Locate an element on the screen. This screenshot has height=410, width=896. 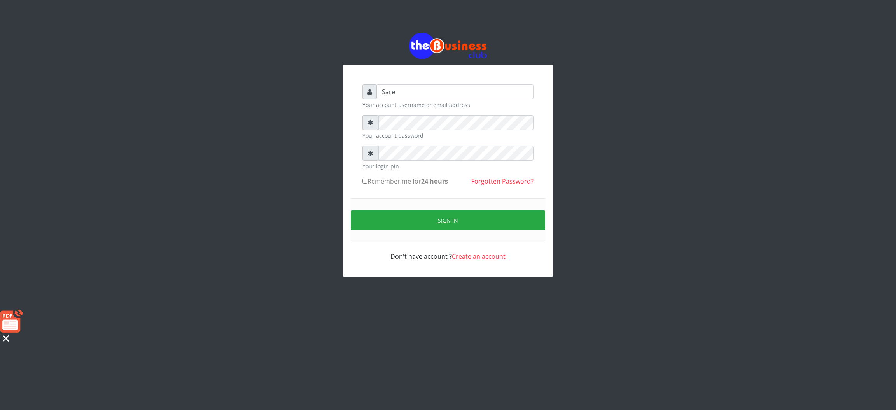
a: Forgotten Password? is located at coordinates (502, 181).